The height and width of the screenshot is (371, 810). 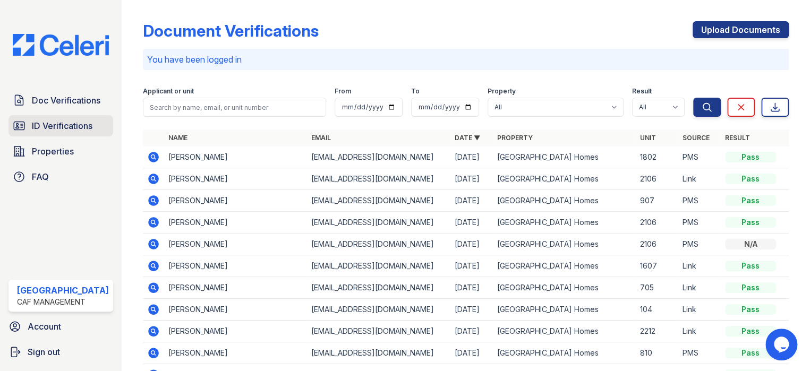 What do you see at coordinates (230, 31) in the screenshot?
I see `div: Document Verifications` at bounding box center [230, 31].